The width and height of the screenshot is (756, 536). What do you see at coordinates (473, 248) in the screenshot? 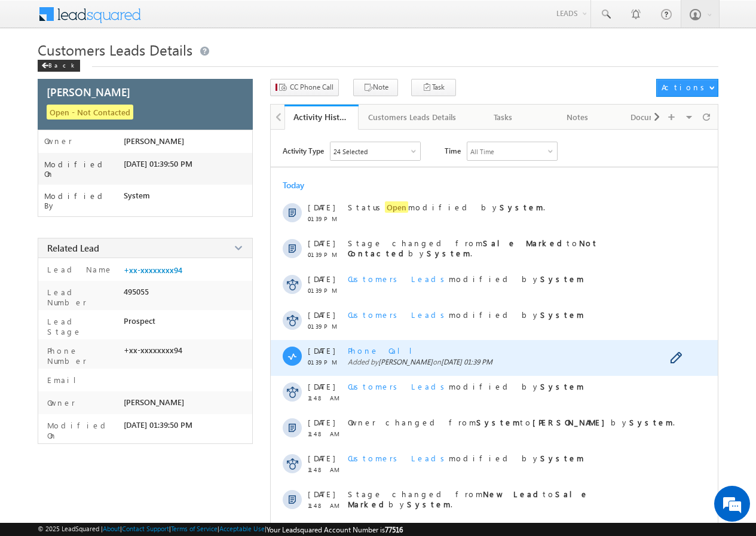
I see `strong: Not Contacted` at bounding box center [473, 248].